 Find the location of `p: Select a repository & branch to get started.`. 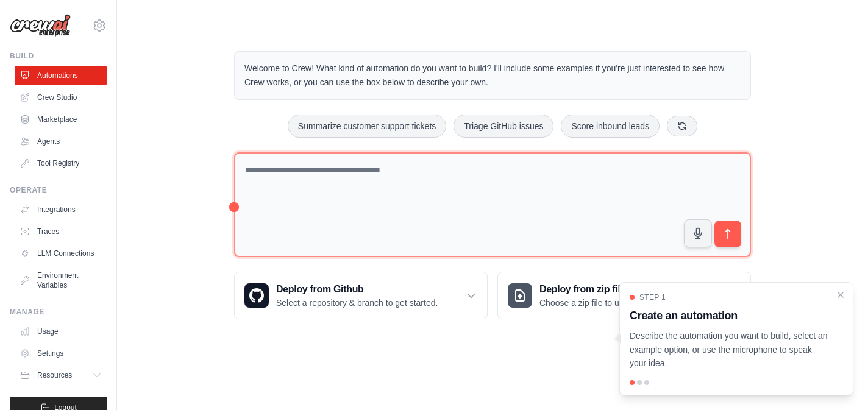

p: Select a repository & branch to get started. is located at coordinates (356, 303).